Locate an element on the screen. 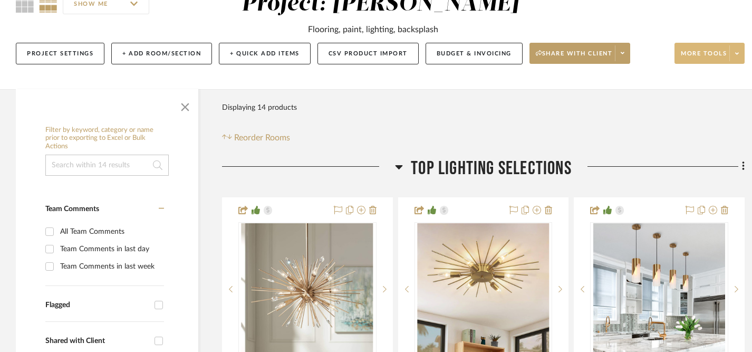 This screenshot has width=752, height=352. div: Flagged is located at coordinates (97, 305).